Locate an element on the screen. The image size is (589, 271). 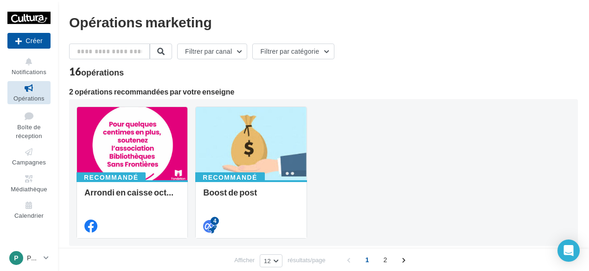
a: Médiathèque is located at coordinates (29, 183).